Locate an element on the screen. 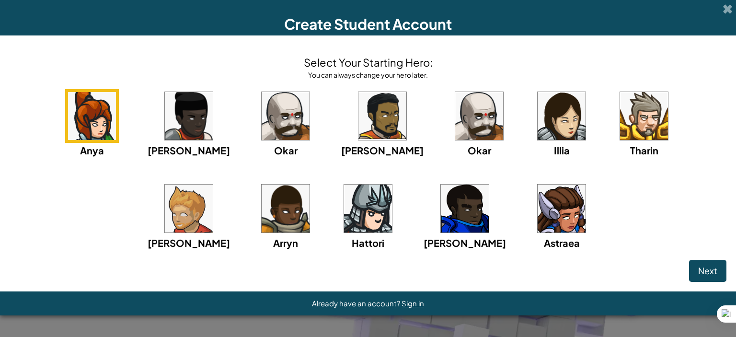 This screenshot has width=736, height=337. span: Anya is located at coordinates (92, 150).